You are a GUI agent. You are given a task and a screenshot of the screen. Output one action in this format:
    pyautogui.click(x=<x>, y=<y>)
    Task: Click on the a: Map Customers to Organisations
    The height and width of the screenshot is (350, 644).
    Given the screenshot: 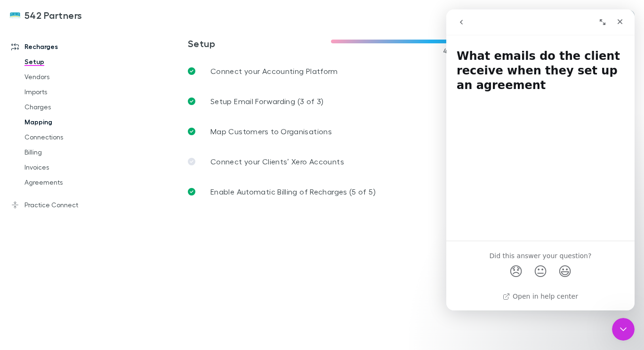 What is the action you would take?
    pyautogui.click(x=331, y=132)
    